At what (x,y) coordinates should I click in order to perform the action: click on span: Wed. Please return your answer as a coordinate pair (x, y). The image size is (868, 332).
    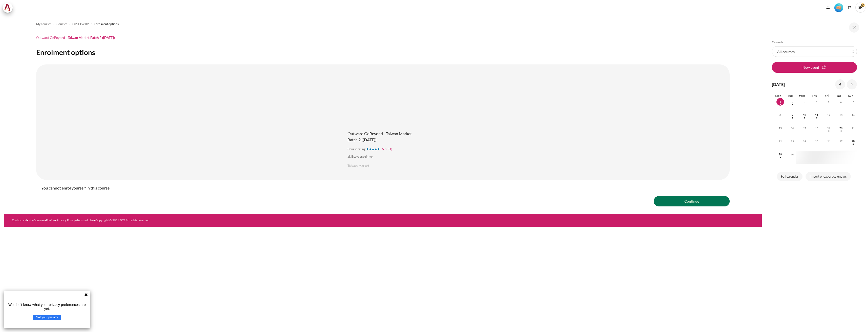
    Looking at the image, I should click on (802, 96).